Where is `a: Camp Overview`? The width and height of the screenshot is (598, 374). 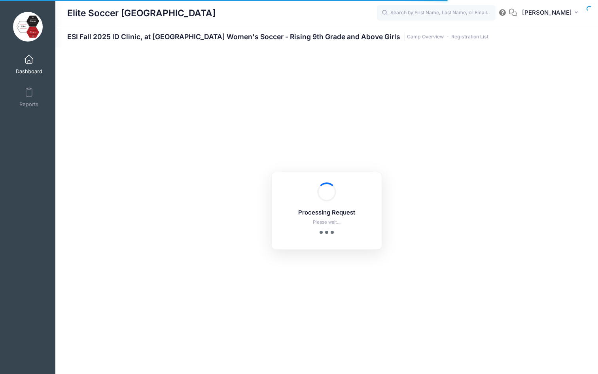 a: Camp Overview is located at coordinates (425, 37).